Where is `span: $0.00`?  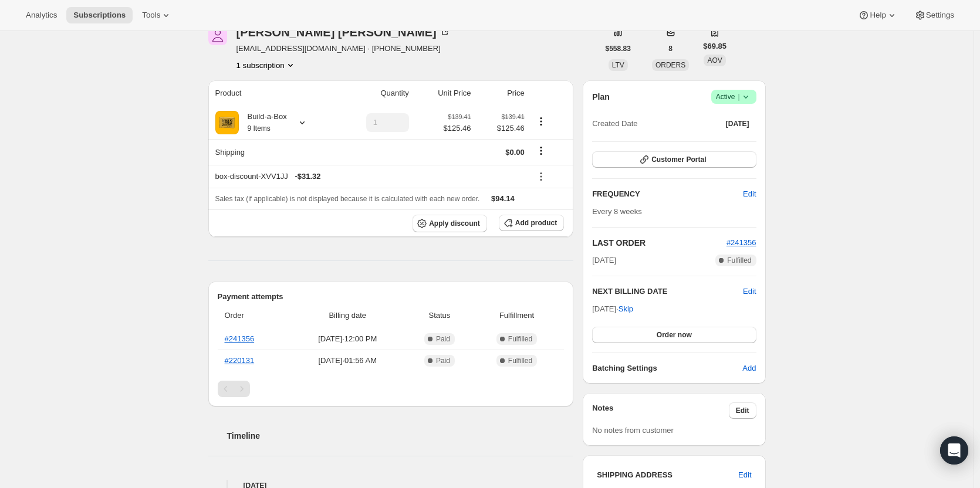
span: $0.00 is located at coordinates (515, 152).